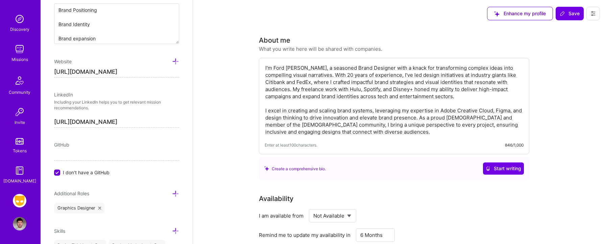 This screenshot has height=244, width=605. What do you see at coordinates (274, 40) in the screenshot?
I see `div: About me` at bounding box center [274, 40].